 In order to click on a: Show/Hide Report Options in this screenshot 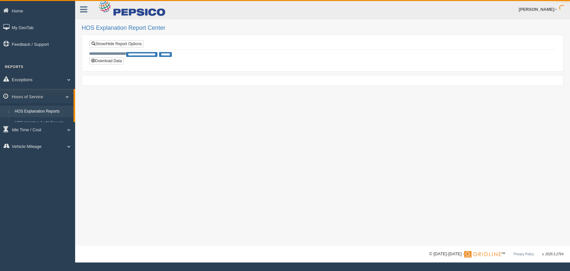, I will do `click(117, 44)`.